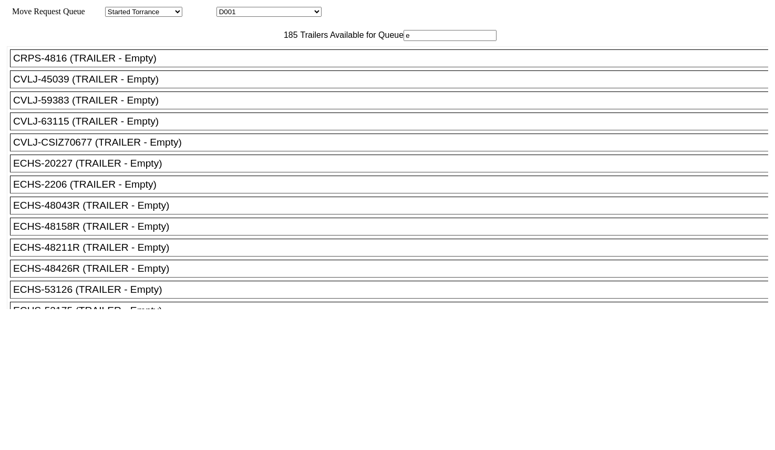 The height and width of the screenshot is (450, 775). Describe the element at coordinates (351, 35) in the screenshot. I see `span: Trailers Available for Queue` at that location.